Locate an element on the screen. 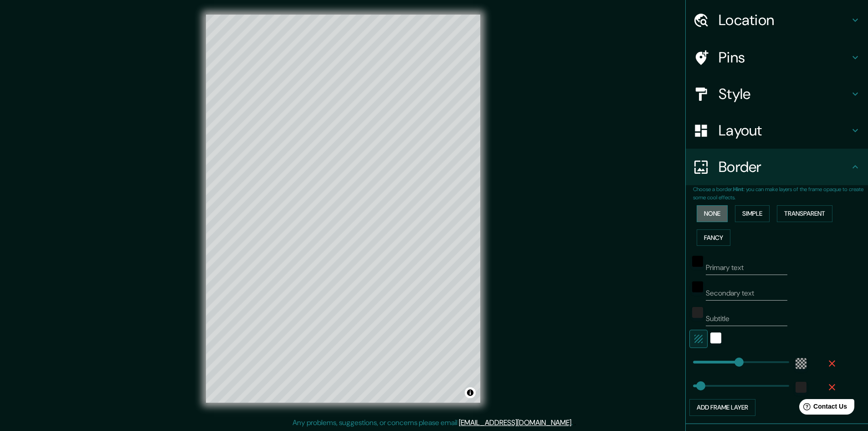  button: Transparent is located at coordinates (805, 213).